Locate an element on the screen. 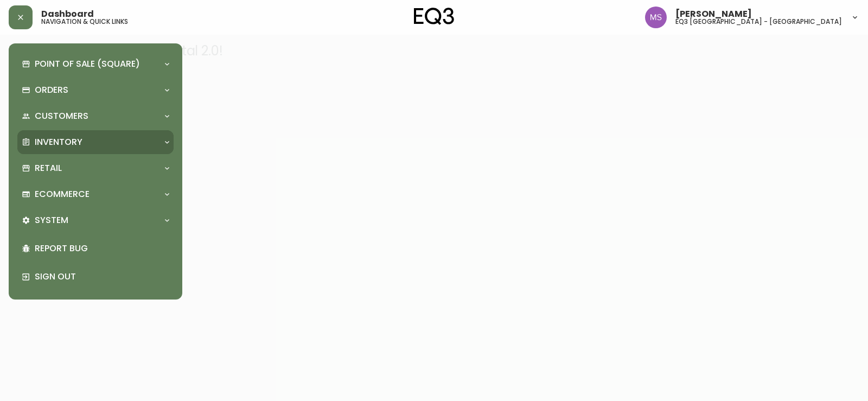 This screenshot has height=401, width=868. div: System is located at coordinates (96, 220).